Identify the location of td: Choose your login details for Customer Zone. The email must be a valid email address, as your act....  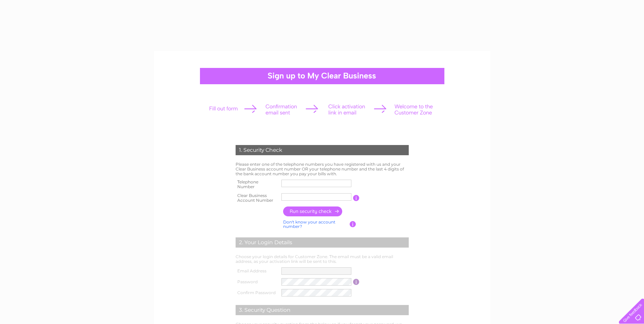
(322, 259).